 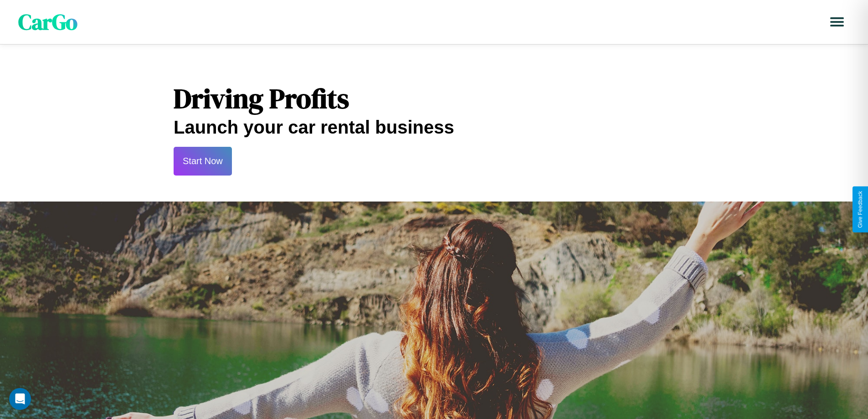 I want to click on span: CarGo, so click(x=48, y=22).